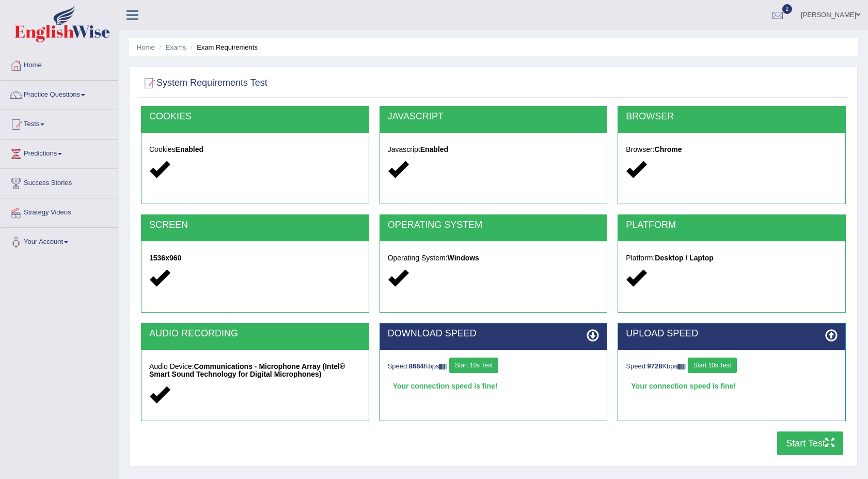 The image size is (868, 479). Describe the element at coordinates (493, 226) in the screenshot. I see `h2: OPERATING SYSTEM` at that location.